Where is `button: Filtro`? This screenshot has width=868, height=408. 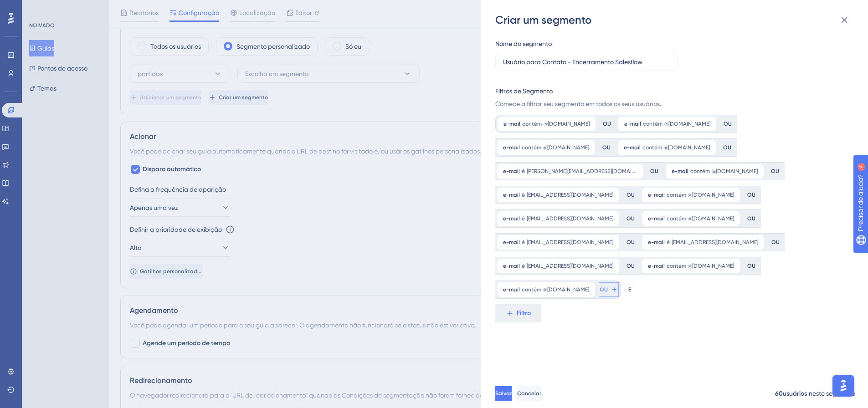
button: Filtro is located at coordinates (518, 313).